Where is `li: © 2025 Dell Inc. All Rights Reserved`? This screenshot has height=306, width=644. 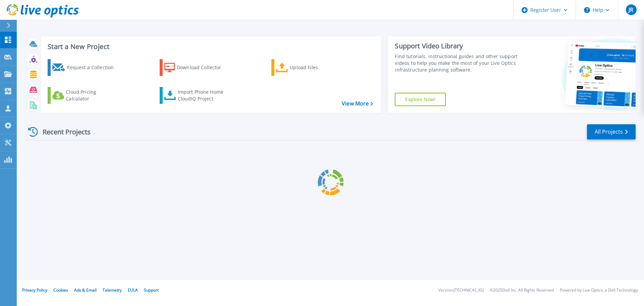 li: © 2025 Dell Inc. All Rights Reserved is located at coordinates (522, 290).